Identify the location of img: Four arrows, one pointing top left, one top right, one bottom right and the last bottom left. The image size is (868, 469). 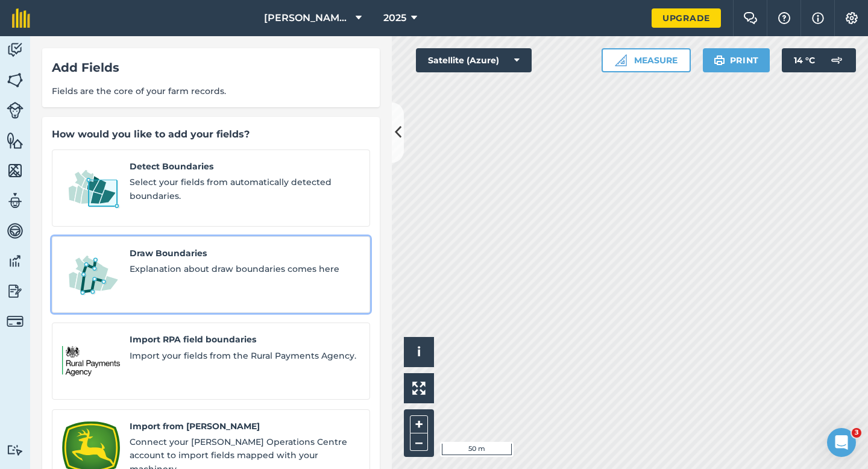
(419, 388).